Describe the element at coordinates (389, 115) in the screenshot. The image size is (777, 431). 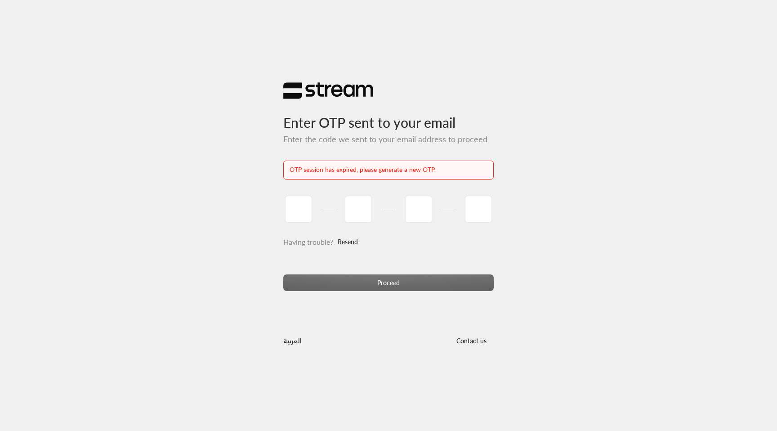
I see `h3: Enter OTP sent to your email` at that location.